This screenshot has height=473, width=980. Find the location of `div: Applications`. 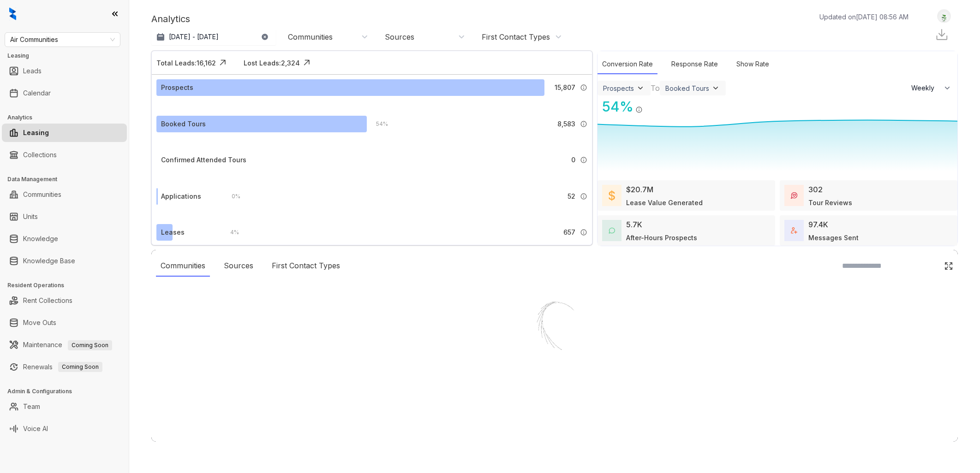

div: Applications is located at coordinates (181, 196).